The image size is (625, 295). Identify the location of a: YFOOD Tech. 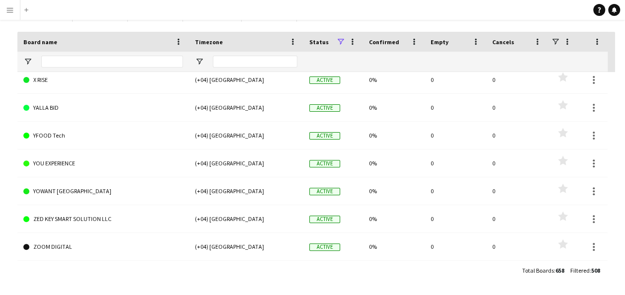
(103, 136).